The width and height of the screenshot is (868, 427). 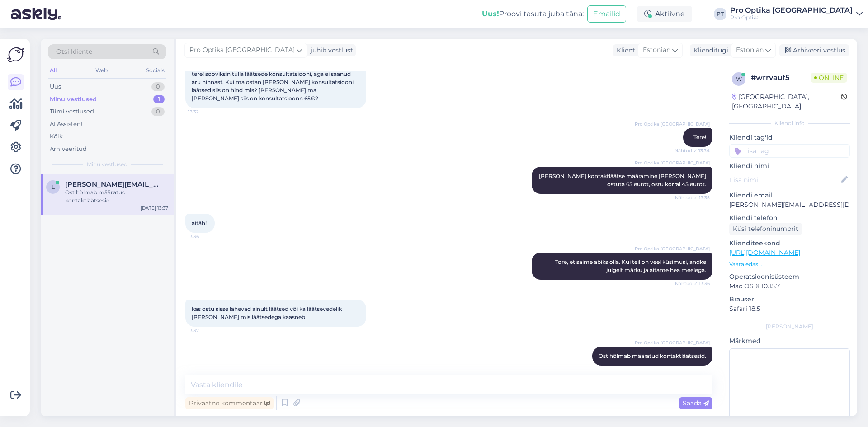 I want to click on input: Lisa nimi, so click(x=784, y=180).